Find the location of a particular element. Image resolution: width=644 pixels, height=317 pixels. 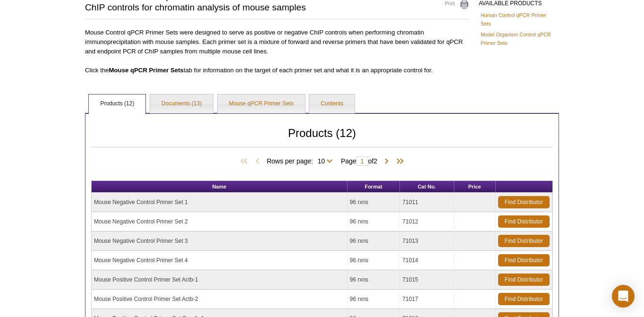

th: Cat No. is located at coordinates (427, 186).